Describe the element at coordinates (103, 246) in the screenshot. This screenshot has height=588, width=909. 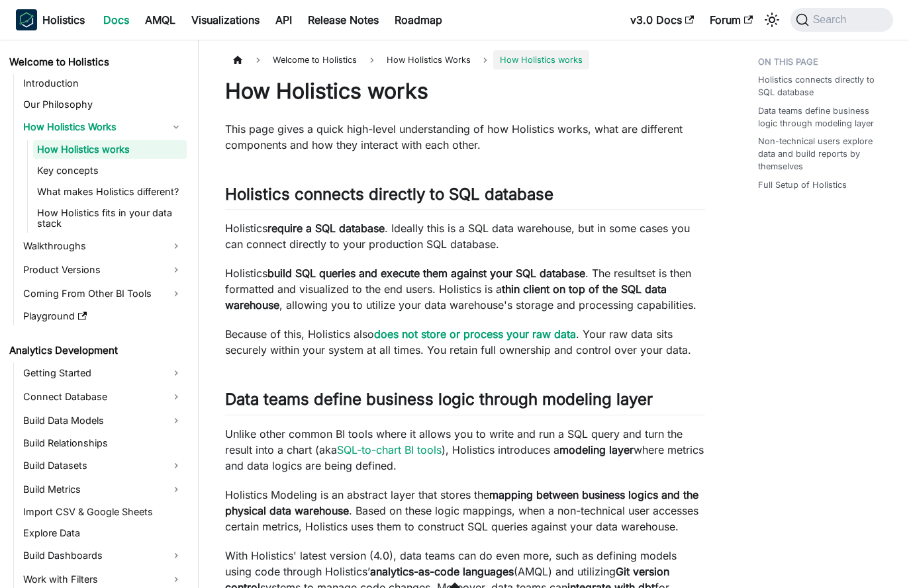
I see `a: Walkthroughs` at that location.